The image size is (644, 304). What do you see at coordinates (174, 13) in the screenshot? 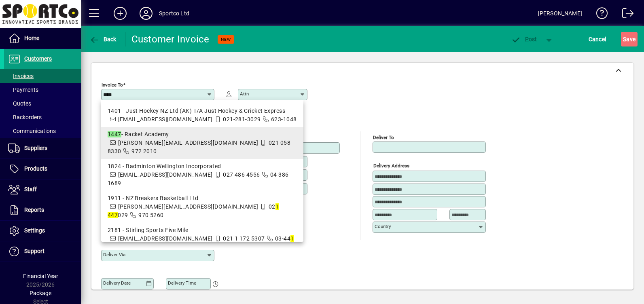
I see `div: Sportco Ltd` at bounding box center [174, 13].